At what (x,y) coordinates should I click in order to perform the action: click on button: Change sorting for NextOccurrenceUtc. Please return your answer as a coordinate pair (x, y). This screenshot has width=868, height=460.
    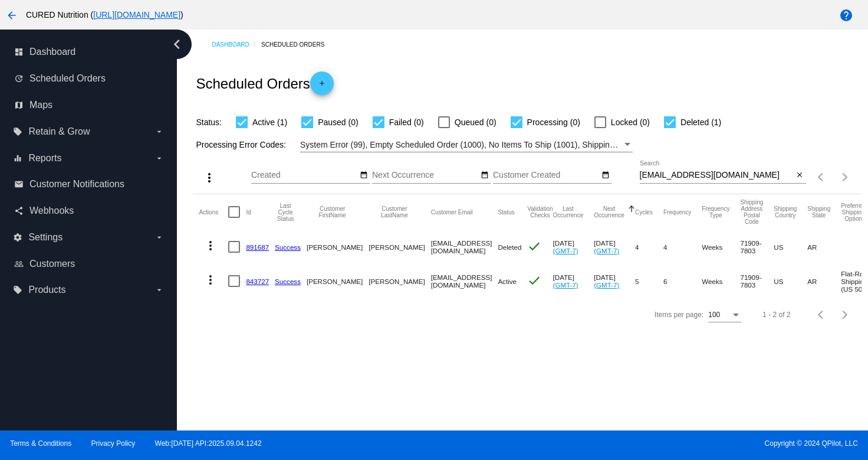
    Looking at the image, I should click on (609, 212).